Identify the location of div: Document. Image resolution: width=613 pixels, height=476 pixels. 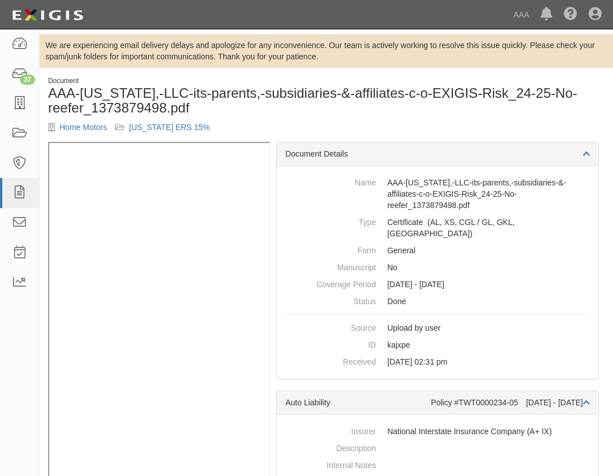
(326, 81).